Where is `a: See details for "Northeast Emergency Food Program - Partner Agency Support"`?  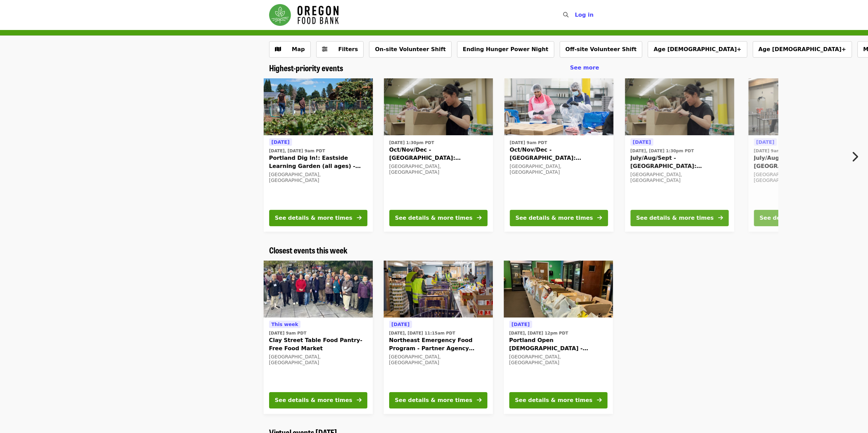
a: See details for "Northeast Emergency Food Program - Partner Agency Support" is located at coordinates (438, 338).